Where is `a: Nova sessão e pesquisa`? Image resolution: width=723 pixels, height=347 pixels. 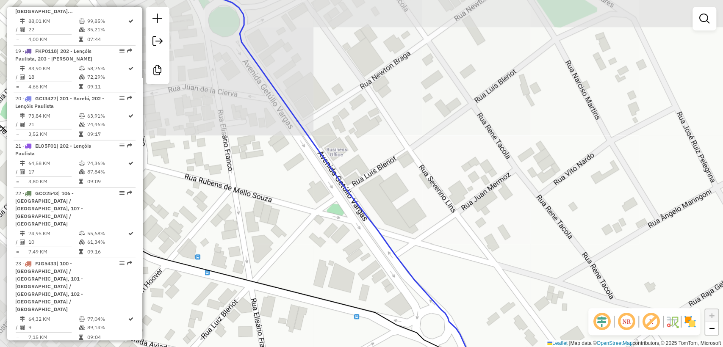
a: Nova sessão e pesquisa is located at coordinates (157, 19).